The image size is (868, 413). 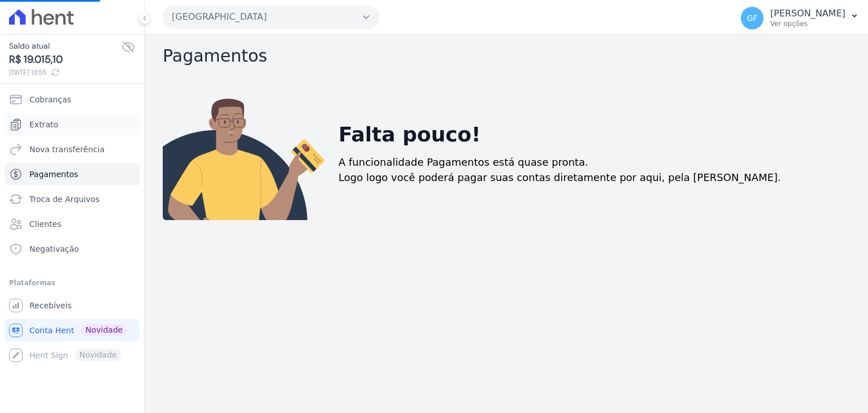 I want to click on span: GF, so click(x=753, y=18).